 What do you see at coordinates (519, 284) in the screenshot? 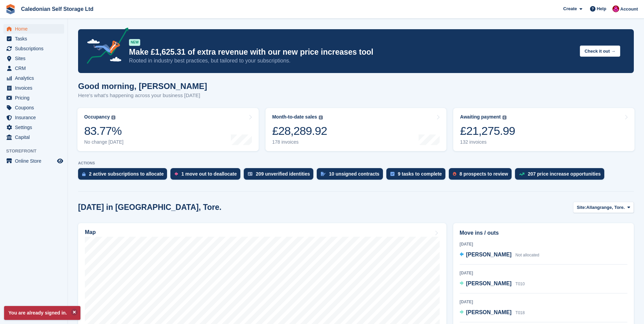
I see `span: T010` at bounding box center [519, 284].